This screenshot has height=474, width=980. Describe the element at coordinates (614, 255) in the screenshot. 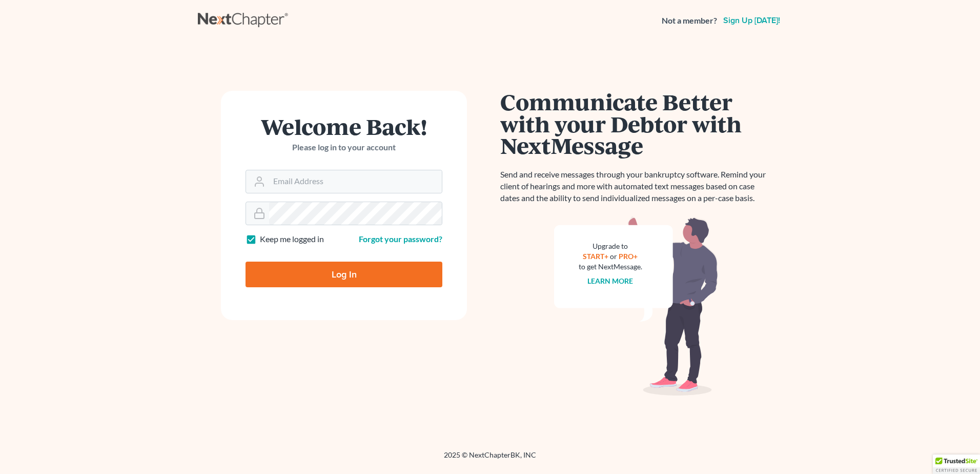

I see `span: or` at that location.